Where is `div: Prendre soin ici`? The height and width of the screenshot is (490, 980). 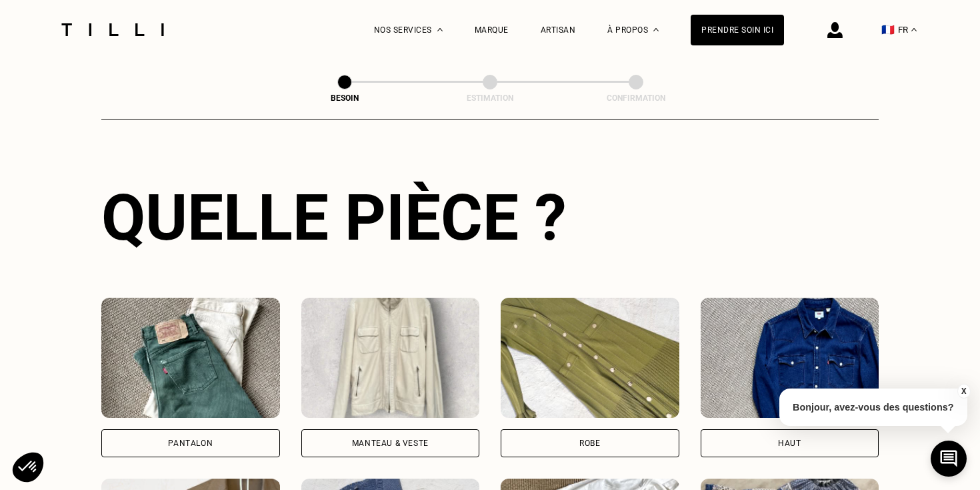
div: Prendre soin ici is located at coordinates (737, 30).